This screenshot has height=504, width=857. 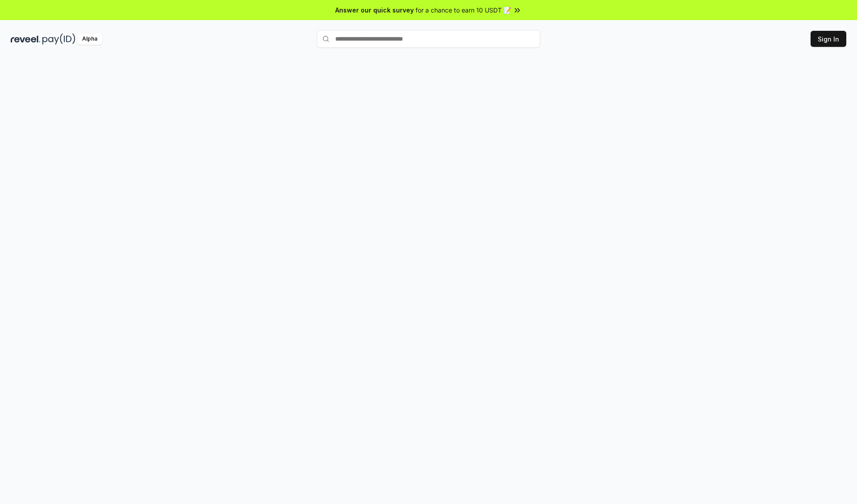 What do you see at coordinates (25, 39) in the screenshot?
I see `img: reveel_dark` at bounding box center [25, 39].